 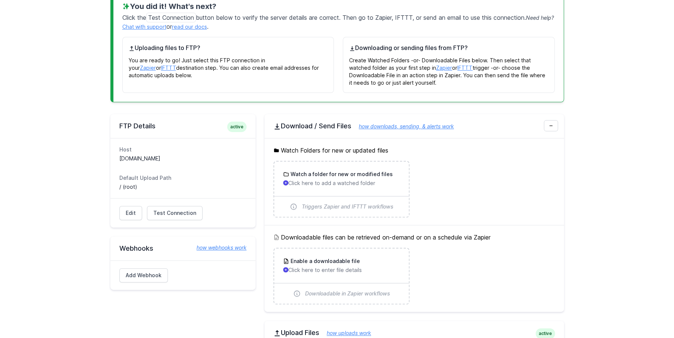 I want to click on span: Triggers Zapier and IFTTT workflows, so click(x=348, y=207).